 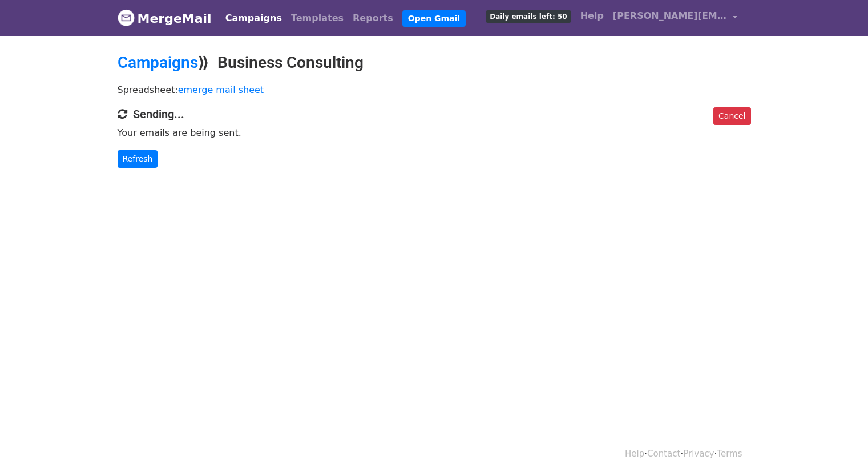 I want to click on a: MergeMail, so click(x=164, y=18).